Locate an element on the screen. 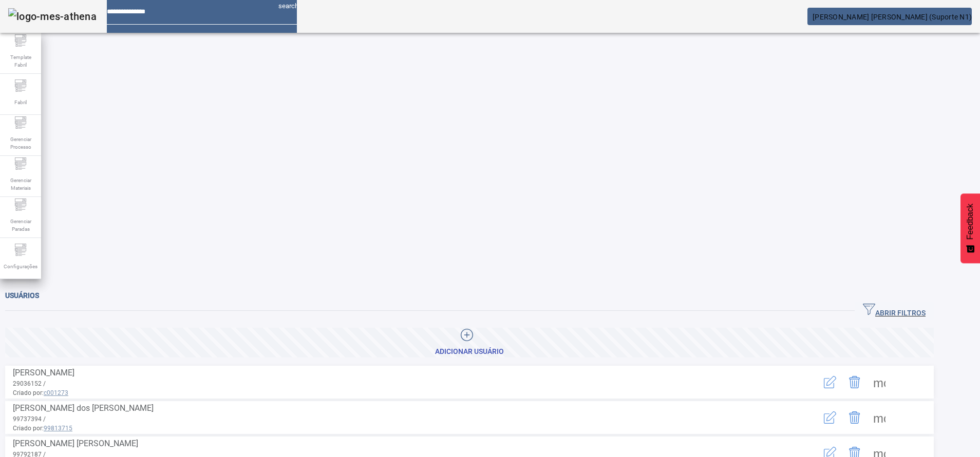 The image size is (980, 457). span: 29036152 / is located at coordinates (29, 384).